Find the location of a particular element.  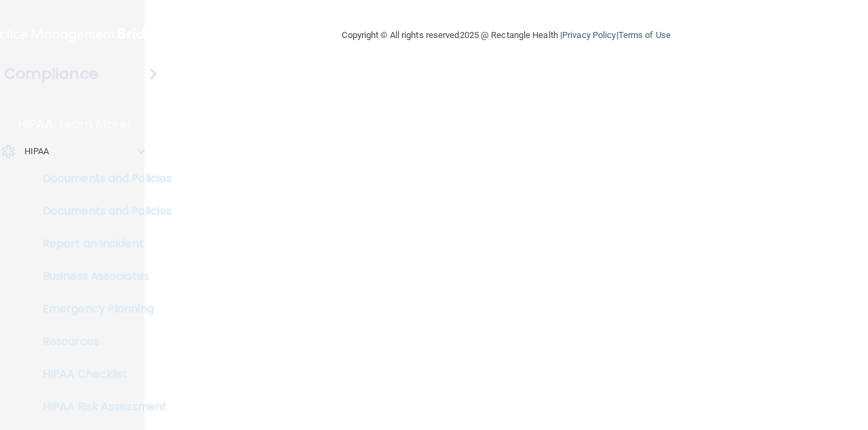

p: Emergency Planning is located at coordinates (101, 309).